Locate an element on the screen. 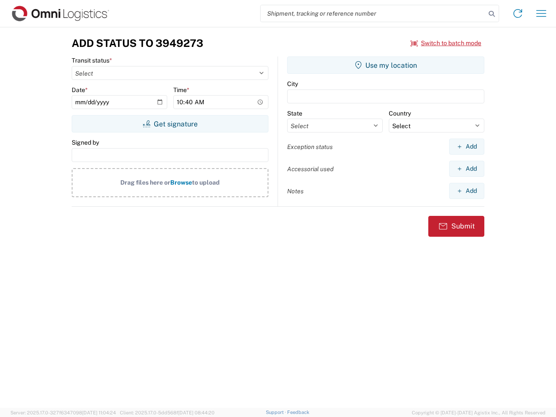  span: Client: 2025.17.0-5dd568f is located at coordinates (167, 412).